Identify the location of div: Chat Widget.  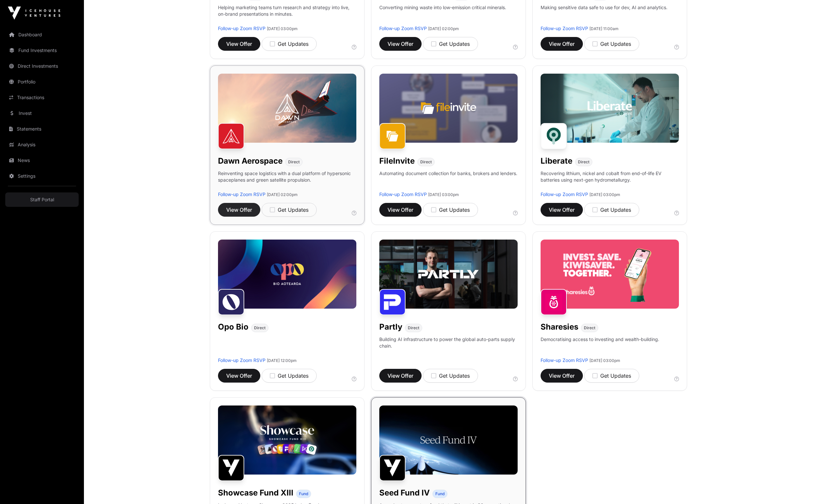
(796, 488).